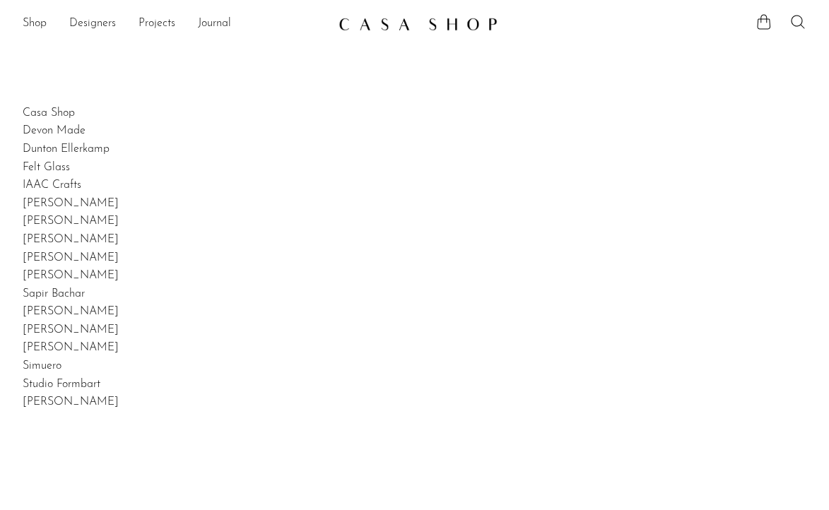 The width and height of the screenshot is (829, 510). Describe the element at coordinates (175, 24) in the screenshot. I see `nav: Desktop navigation` at that location.